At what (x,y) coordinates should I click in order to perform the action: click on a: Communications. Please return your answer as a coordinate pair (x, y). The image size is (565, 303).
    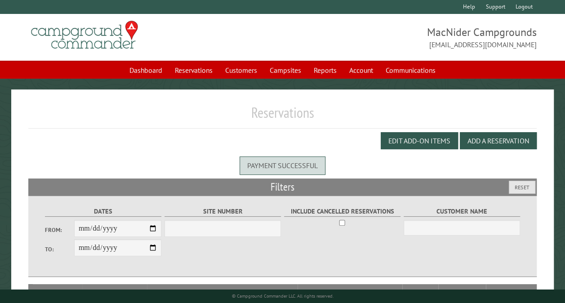
    Looking at the image, I should click on (411, 70).